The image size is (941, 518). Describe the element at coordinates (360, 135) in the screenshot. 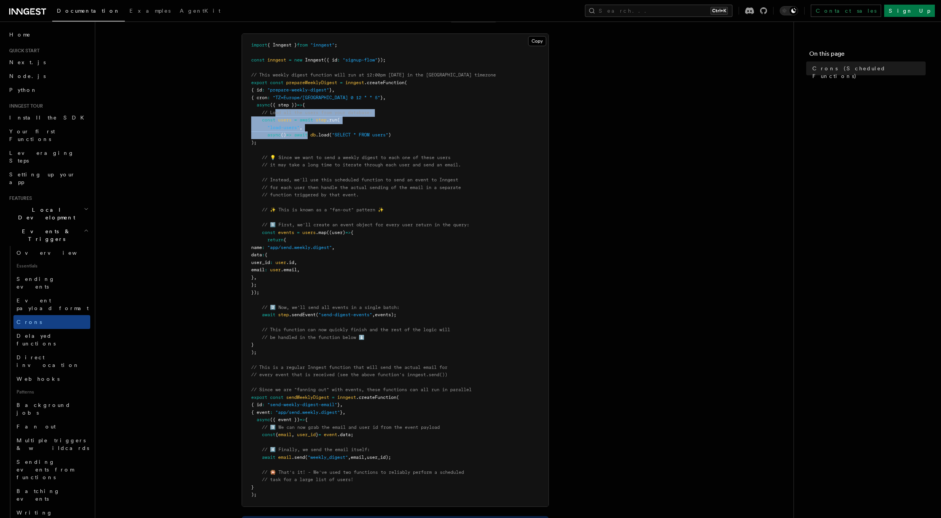

I see `span: "SELECT * FROM users"` at that location.